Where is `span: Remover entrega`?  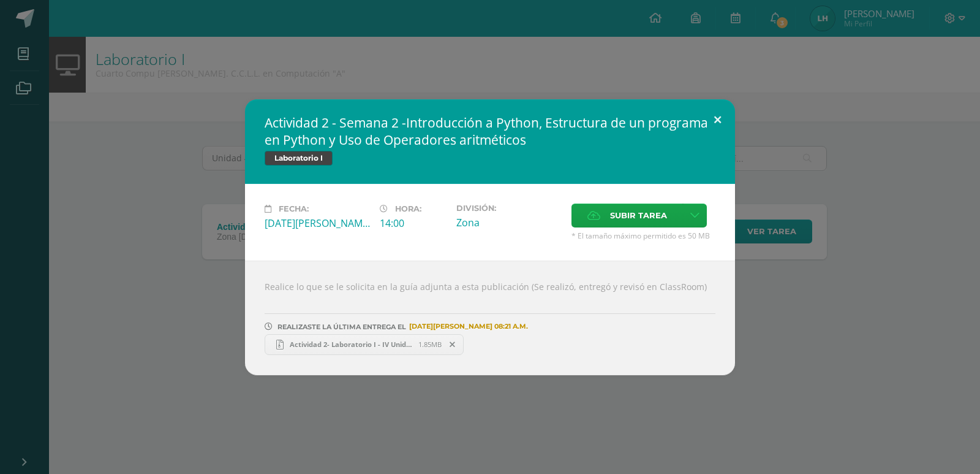
span: Remover entrega is located at coordinates (452, 344).